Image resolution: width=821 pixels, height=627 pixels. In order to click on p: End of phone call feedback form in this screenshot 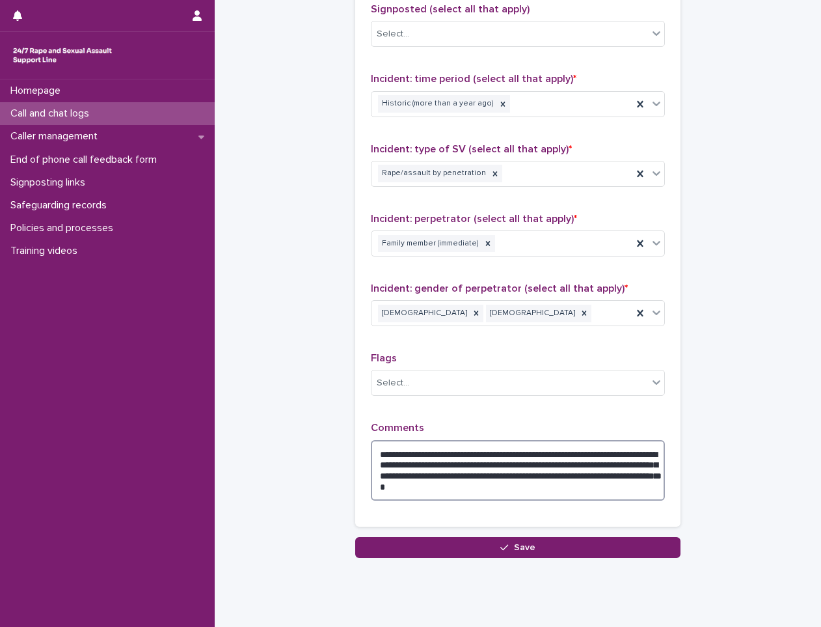, I will do `click(86, 159)`.